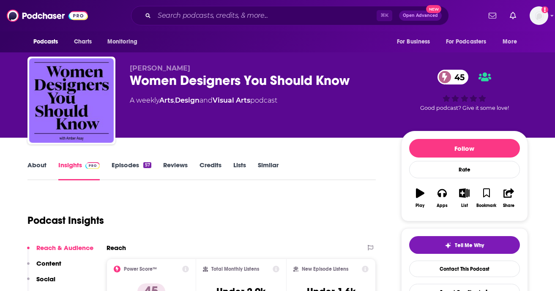  I want to click on a: Podchaser - Follow, Share and Rate Podcasts, so click(47, 16).